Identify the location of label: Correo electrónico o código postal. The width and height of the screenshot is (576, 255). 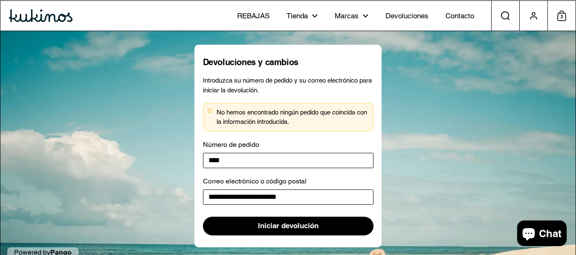
(254, 182).